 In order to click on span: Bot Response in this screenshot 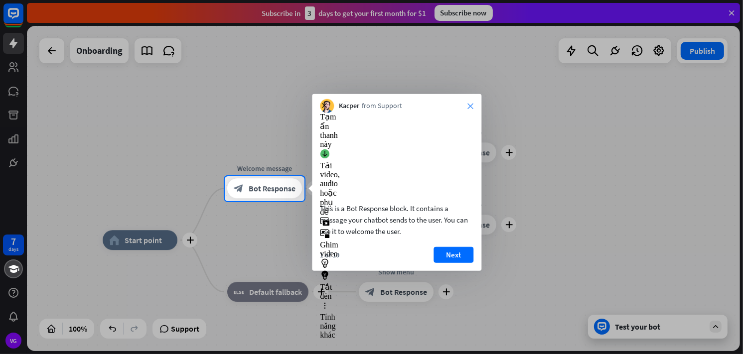, I will do `click(272, 189)`.